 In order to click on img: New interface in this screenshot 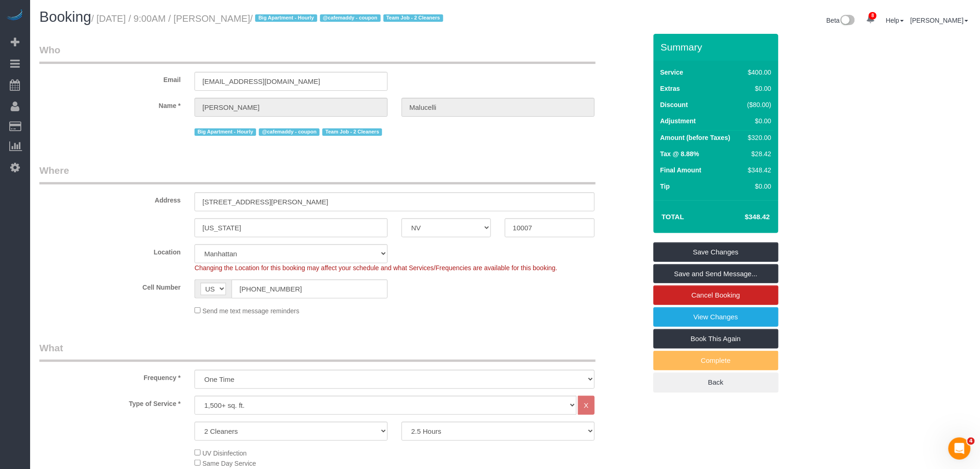, I will do `click(847, 21)`.